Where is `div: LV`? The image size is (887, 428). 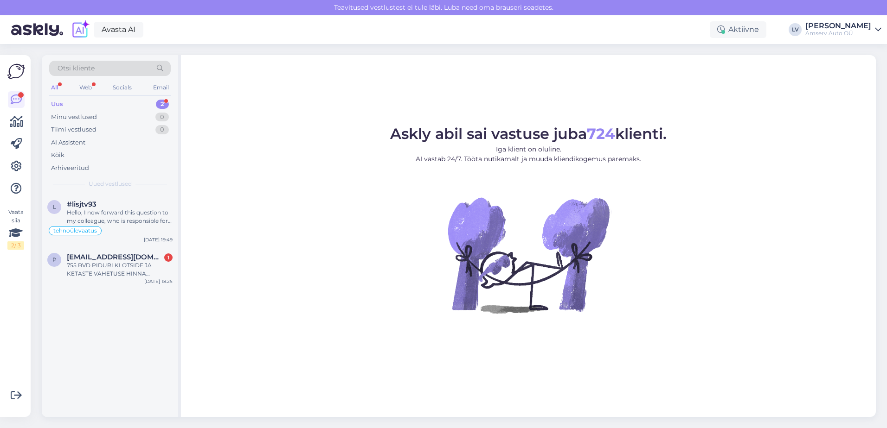
div: LV is located at coordinates (795, 30).